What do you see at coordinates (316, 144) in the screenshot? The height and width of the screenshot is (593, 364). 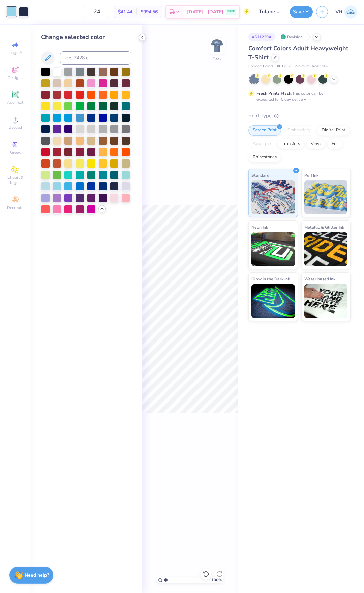 I see `div: Vinyl` at bounding box center [316, 144].